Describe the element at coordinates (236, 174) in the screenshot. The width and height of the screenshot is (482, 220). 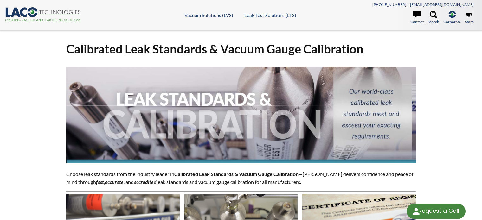
I see `strong: Calibrated Leak Standards & Vacuum Gauge Calibration` at that location.